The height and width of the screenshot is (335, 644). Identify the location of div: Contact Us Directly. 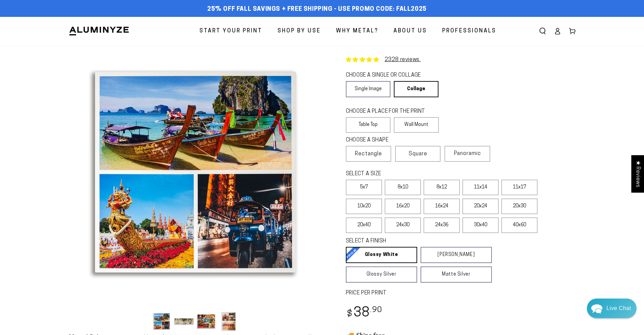
(619, 308).